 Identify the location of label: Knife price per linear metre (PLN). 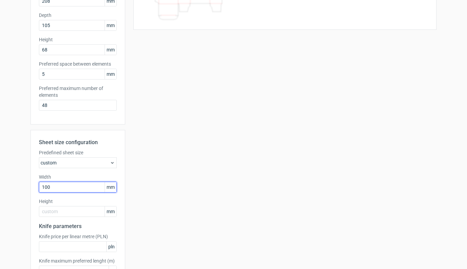
(78, 236).